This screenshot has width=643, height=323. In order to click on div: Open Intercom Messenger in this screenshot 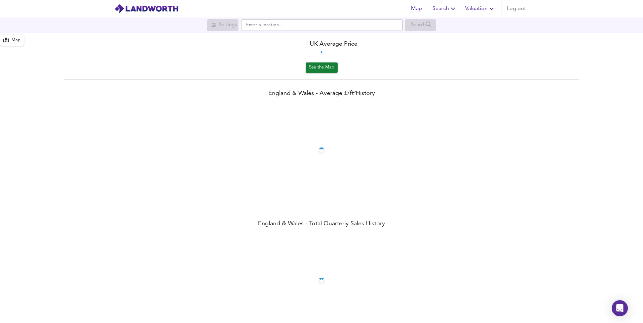, I will do `click(619, 309)`.